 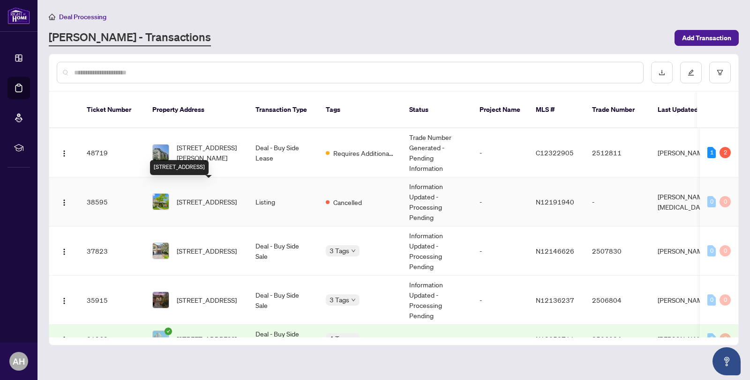 I want to click on td: 2506084, so click(x=617, y=339).